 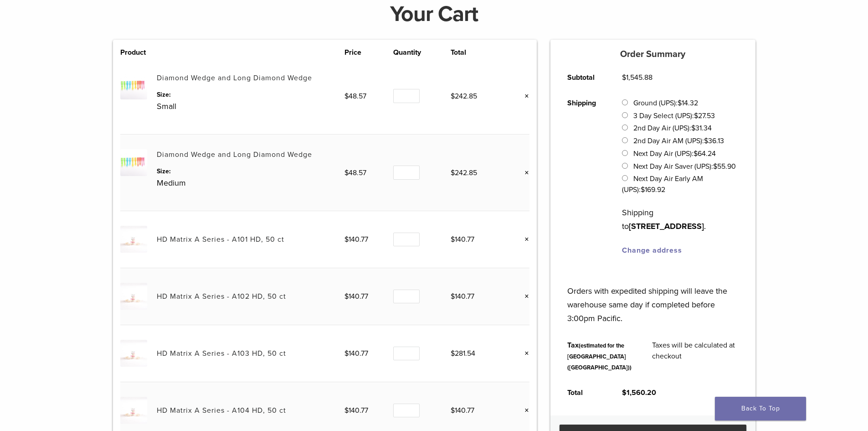 What do you see at coordinates (639, 393) in the screenshot?
I see `bdi: 1,560.20` at bounding box center [639, 393].